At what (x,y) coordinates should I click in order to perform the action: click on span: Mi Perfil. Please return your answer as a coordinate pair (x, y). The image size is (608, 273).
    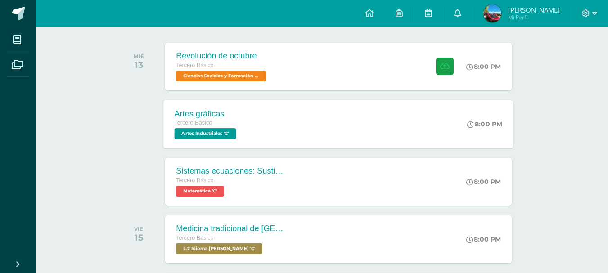
    Looking at the image, I should click on (534, 17).